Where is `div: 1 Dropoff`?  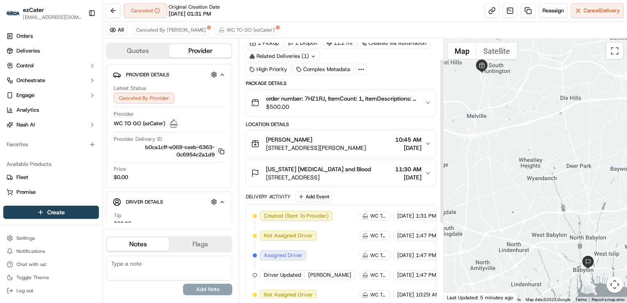
div: 1 Dropoff is located at coordinates (303, 43).